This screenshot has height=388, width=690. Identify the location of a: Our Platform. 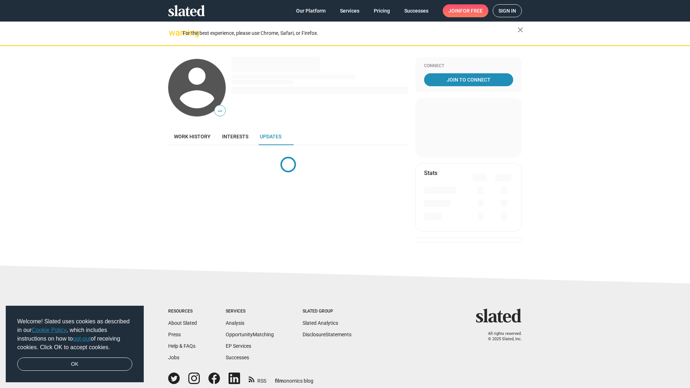
(311, 11).